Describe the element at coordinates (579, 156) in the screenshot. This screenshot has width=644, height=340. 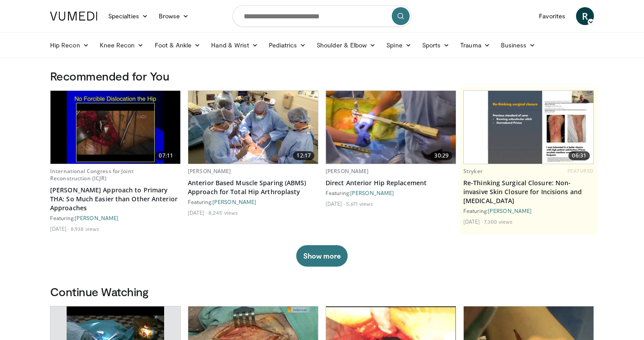
I see `span: 06:31` at that location.